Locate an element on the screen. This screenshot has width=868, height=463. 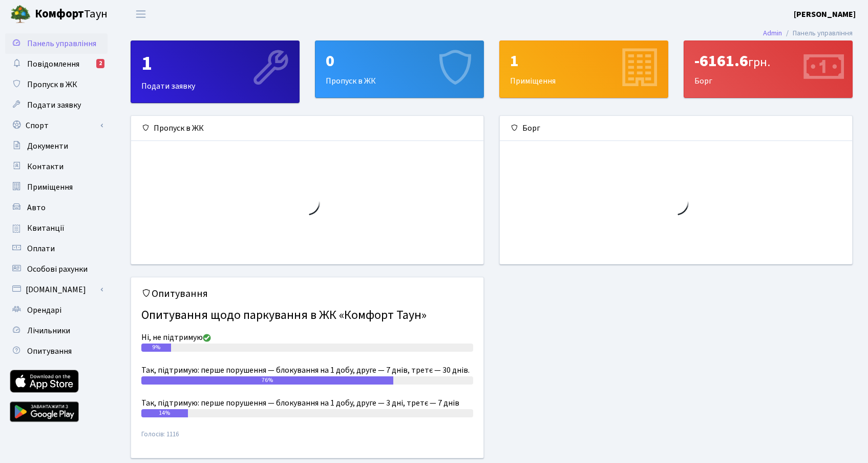
span: Подати заявку is located at coordinates (53, 105).